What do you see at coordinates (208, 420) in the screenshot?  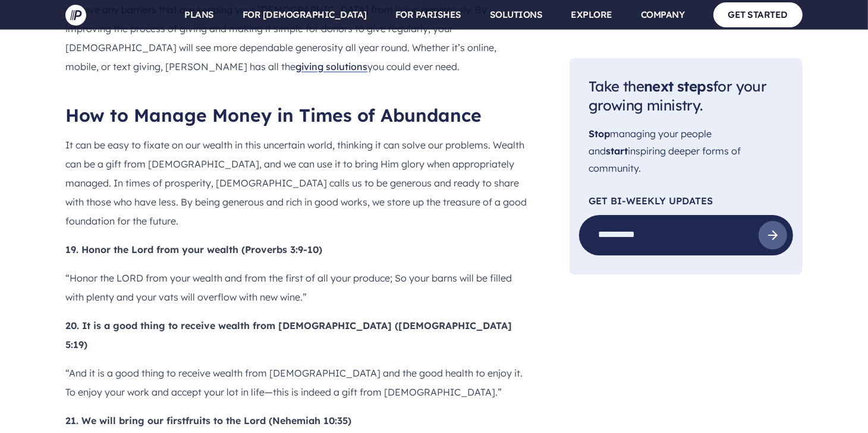 I see `b: 21. We will bring our firstfruits to the Lord (Nehemiah 10:35)` at bounding box center [208, 420].